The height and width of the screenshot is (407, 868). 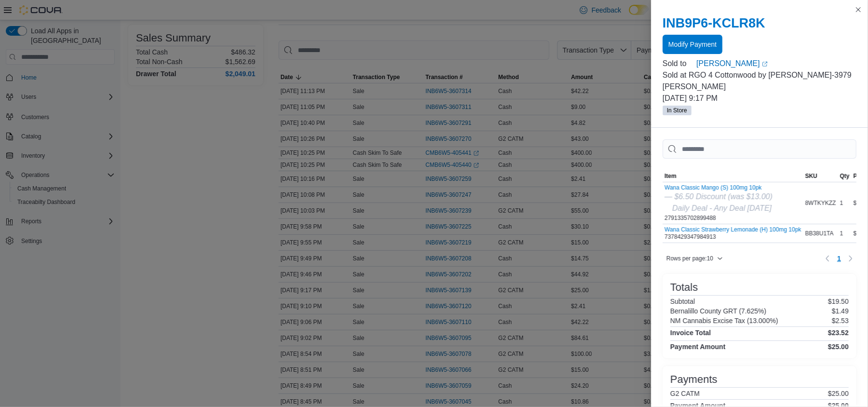 I want to click on h6: Bernalillo County GRT (7.625%), so click(x=718, y=311).